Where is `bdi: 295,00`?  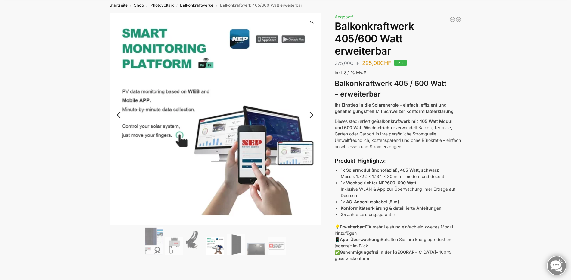
bdi: 295,00 is located at coordinates (377, 63).